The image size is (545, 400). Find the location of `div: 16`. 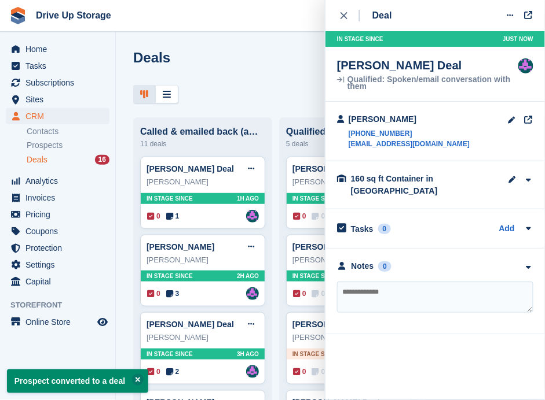

div: 16 is located at coordinates (102, 160).